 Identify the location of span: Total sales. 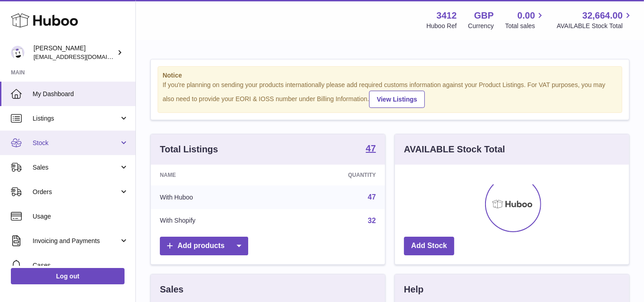
(525, 25).